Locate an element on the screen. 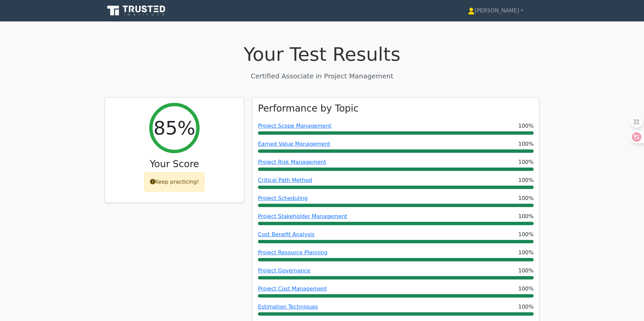  h1: Your Test Results is located at coordinates (322, 54).